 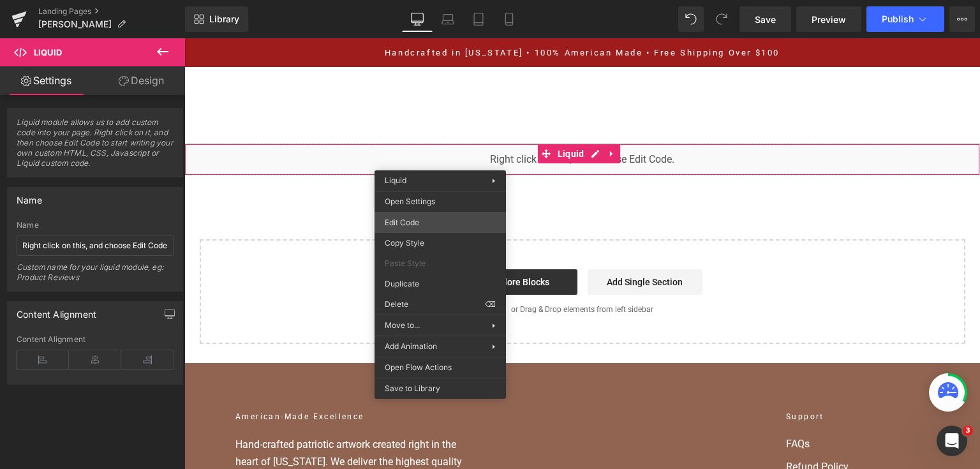 I want to click on a: FAQs, so click(x=673, y=406).